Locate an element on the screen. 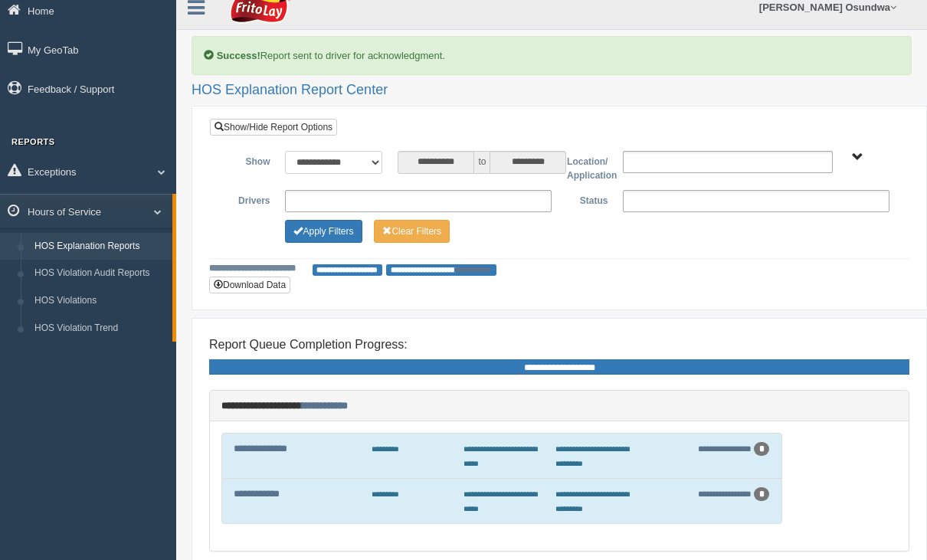  button: Download Data is located at coordinates (250, 284).